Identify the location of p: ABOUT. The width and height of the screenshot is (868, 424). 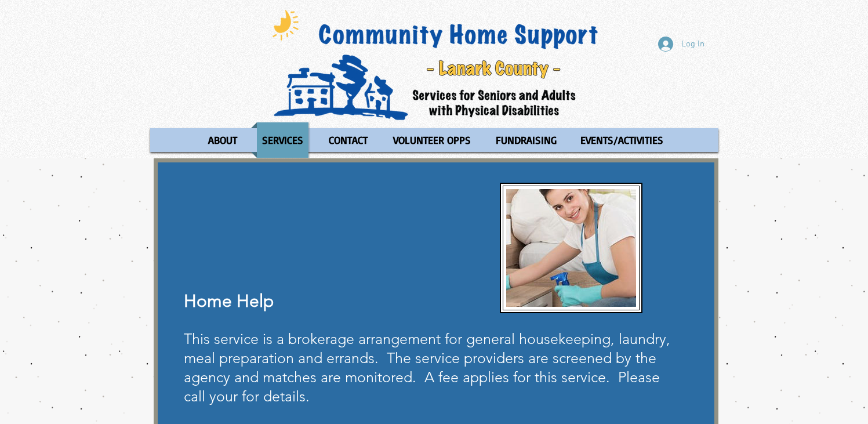
(222, 140).